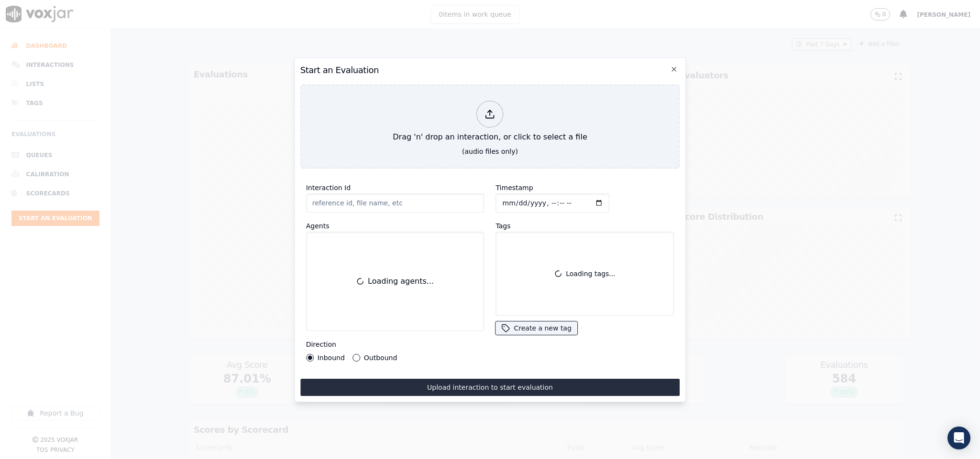 This screenshot has height=459, width=980. What do you see at coordinates (380, 358) in the screenshot?
I see `label: Outbound` at bounding box center [380, 358].